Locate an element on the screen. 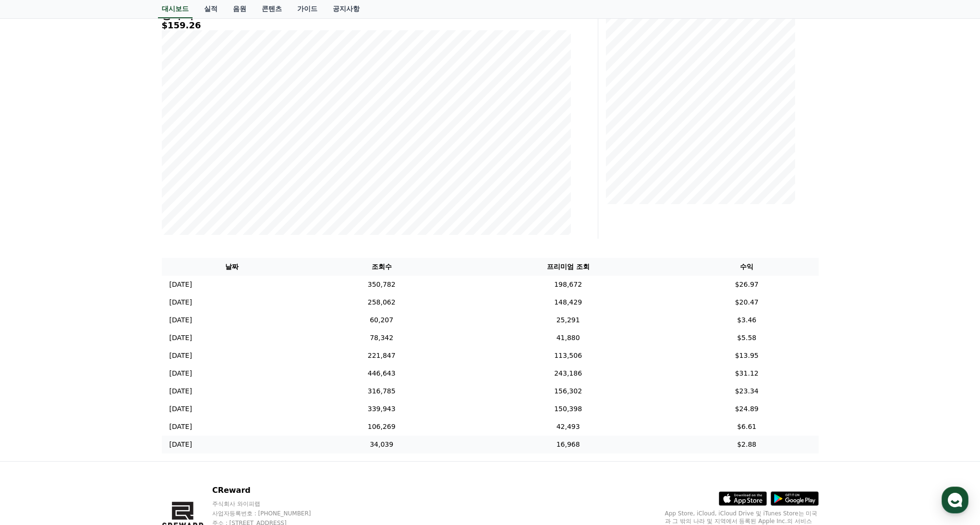 The height and width of the screenshot is (525, 980). td: 446,643 is located at coordinates (381, 373).